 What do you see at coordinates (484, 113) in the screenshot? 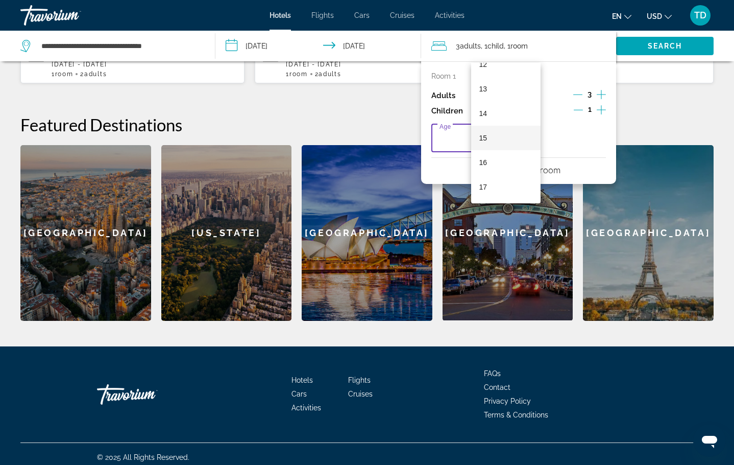
I see `span: 14` at bounding box center [484, 113].